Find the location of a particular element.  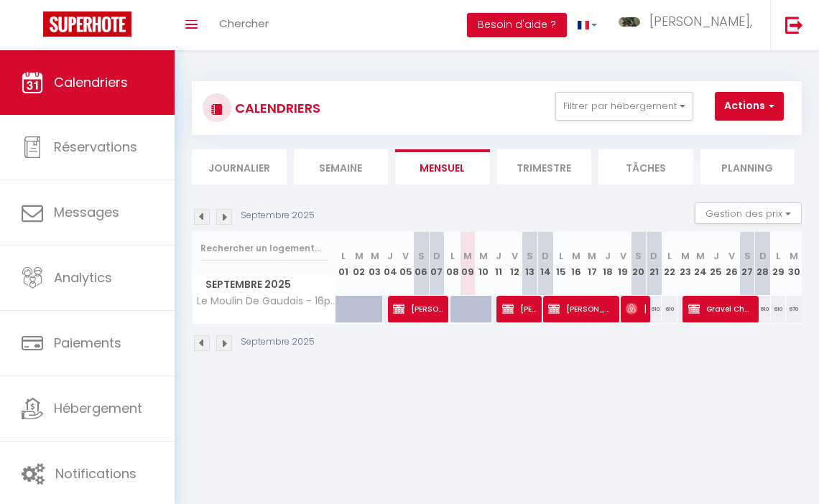

span: Paiements is located at coordinates (88, 342).